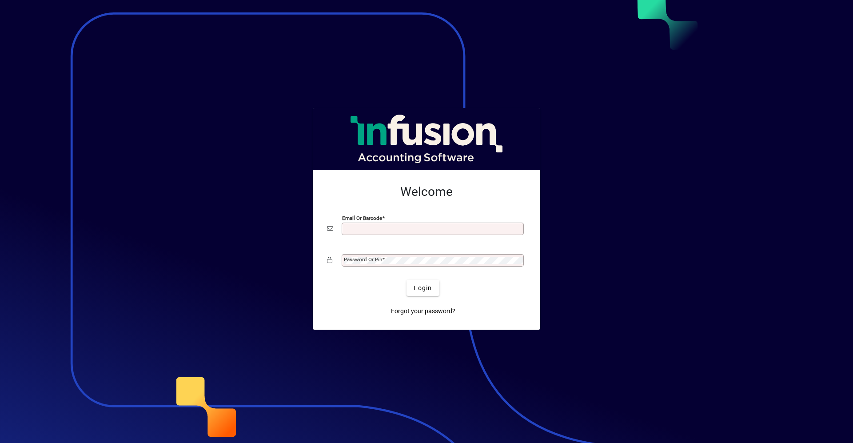 The width and height of the screenshot is (853, 443). Describe the element at coordinates (363, 260) in the screenshot. I see `mat-label: Password or Pin` at that location.